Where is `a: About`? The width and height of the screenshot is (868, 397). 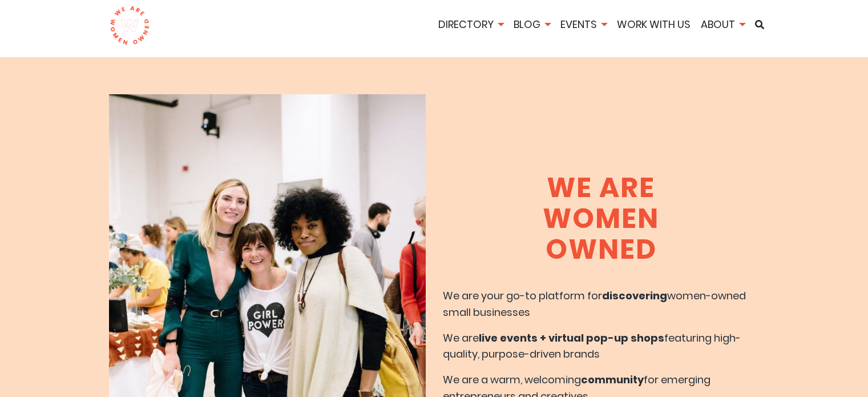
a: About is located at coordinates (722, 24).